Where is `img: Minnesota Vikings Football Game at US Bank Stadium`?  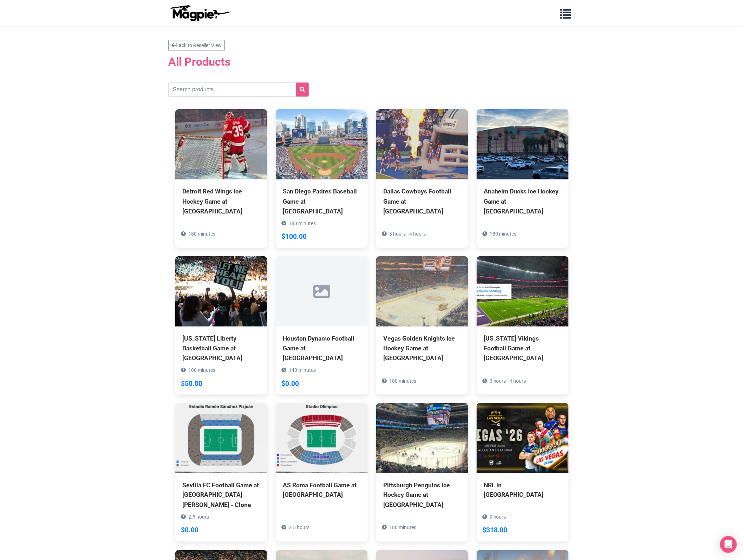
img: Minnesota Vikings Football Game at US Bank Stadium is located at coordinates (522, 291).